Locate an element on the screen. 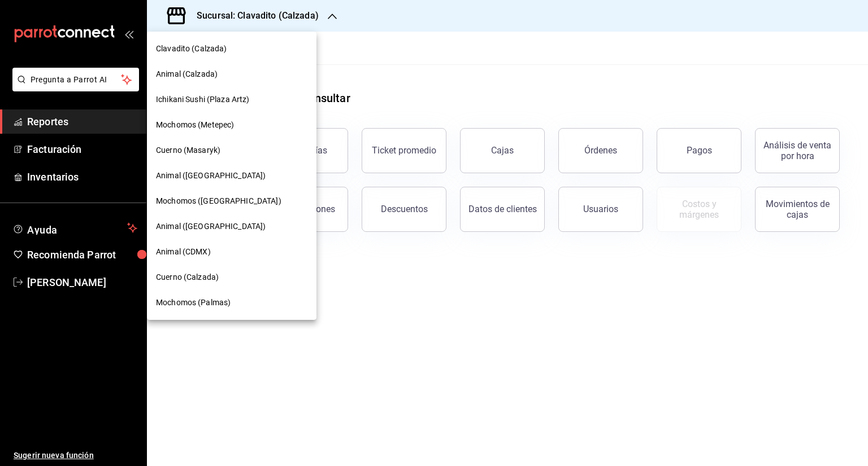 The width and height of the screenshot is (868, 466). span: Animal (CDMX) is located at coordinates (183, 251).